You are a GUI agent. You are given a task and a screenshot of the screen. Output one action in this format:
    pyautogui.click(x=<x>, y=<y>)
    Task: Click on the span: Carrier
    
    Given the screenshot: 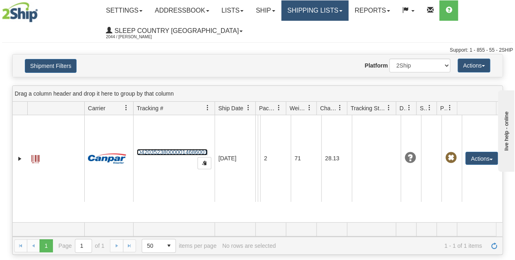 What is the action you would take?
    pyautogui.click(x=97, y=108)
    